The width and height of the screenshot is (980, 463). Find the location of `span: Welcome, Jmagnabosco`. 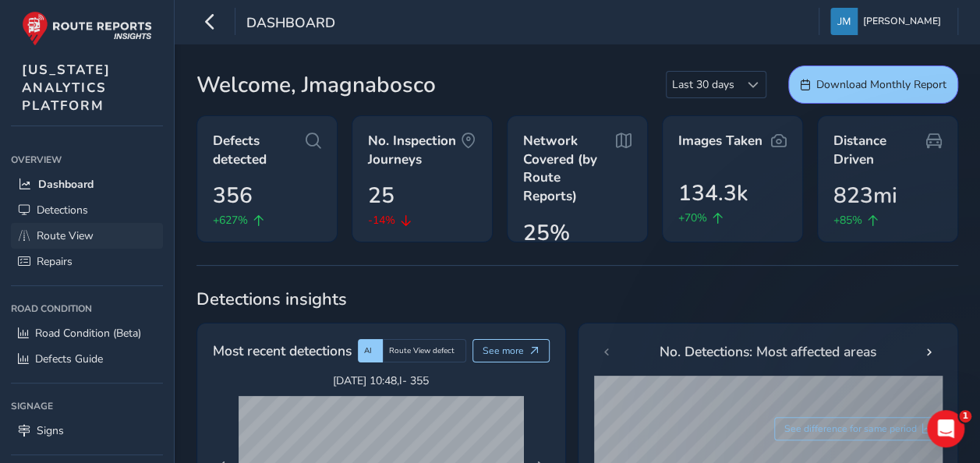

span: Welcome, Jmagnabosco is located at coordinates (316, 85).